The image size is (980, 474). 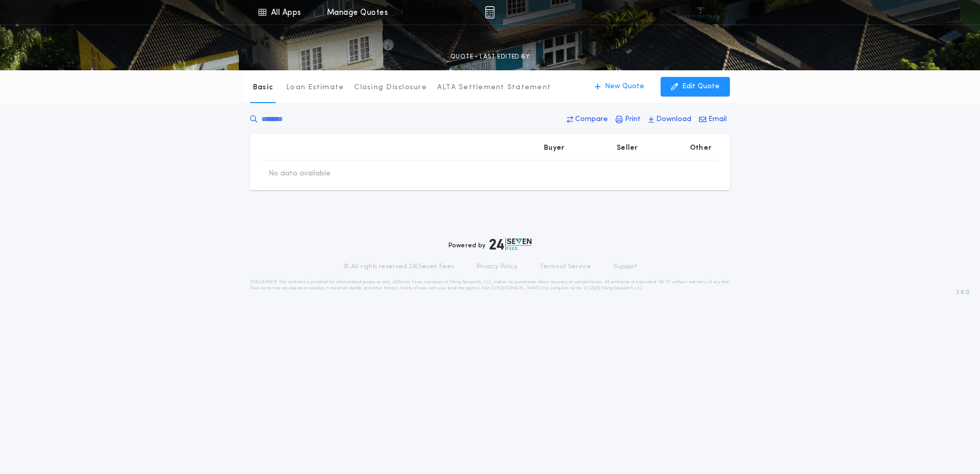 What do you see at coordinates (624, 267) in the screenshot?
I see `a: Support` at bounding box center [624, 267].